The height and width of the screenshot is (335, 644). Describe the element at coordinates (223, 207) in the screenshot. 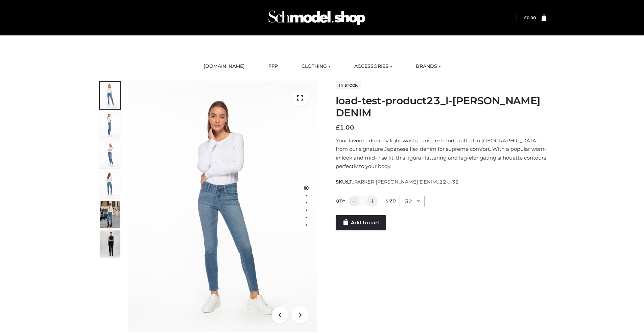

I see `img: 2001KLX-Ava-skinny-cove-1-scaled_9b141654-9513-48e5-b76c-3dc7db129200` at that location.